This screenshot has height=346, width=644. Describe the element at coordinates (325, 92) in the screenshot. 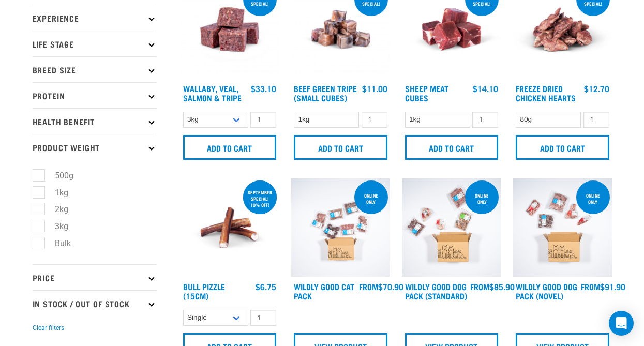

I see `a: Beef Green Tripe (Small Cubes)` at that location.